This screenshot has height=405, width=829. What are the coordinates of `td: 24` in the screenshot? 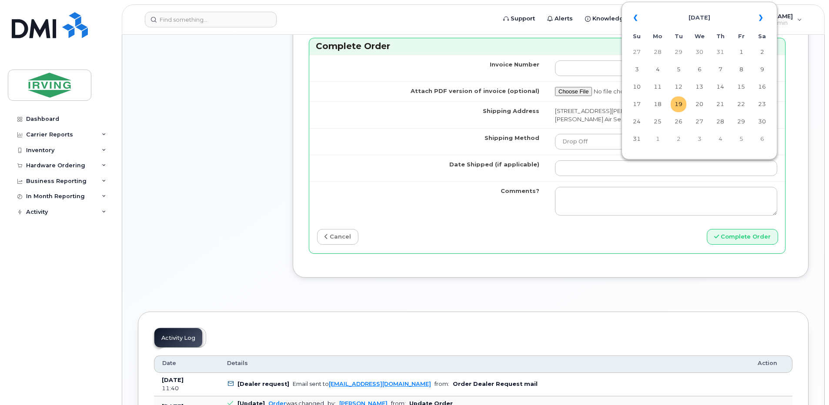 It's located at (637, 122).